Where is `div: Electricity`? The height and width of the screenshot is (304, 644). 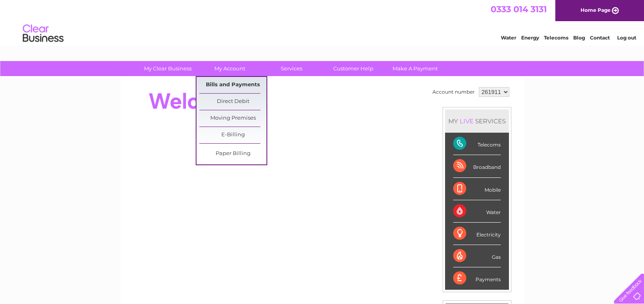
div: Electricity is located at coordinates (477, 234).